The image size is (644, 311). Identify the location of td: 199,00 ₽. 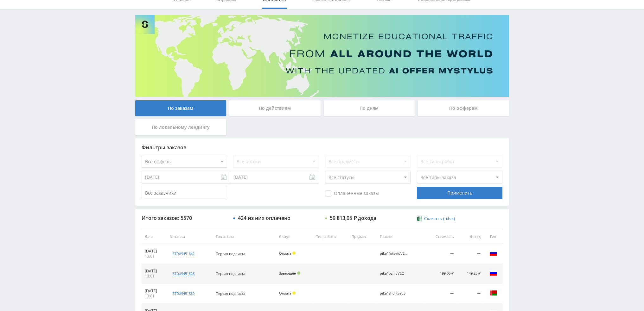
(441, 274).